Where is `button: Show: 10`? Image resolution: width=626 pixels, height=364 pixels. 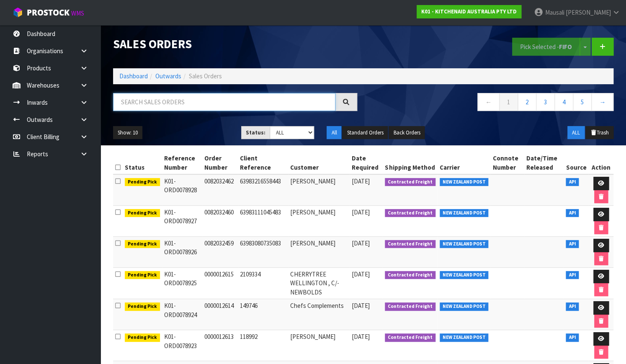 button: Show: 10 is located at coordinates (128, 132).